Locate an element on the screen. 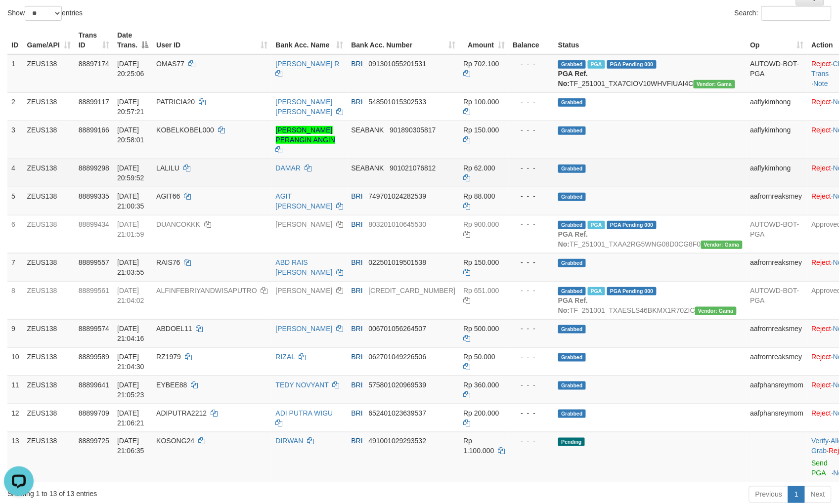 Image resolution: width=839 pixels, height=504 pixels. a: Note is located at coordinates (822, 83).